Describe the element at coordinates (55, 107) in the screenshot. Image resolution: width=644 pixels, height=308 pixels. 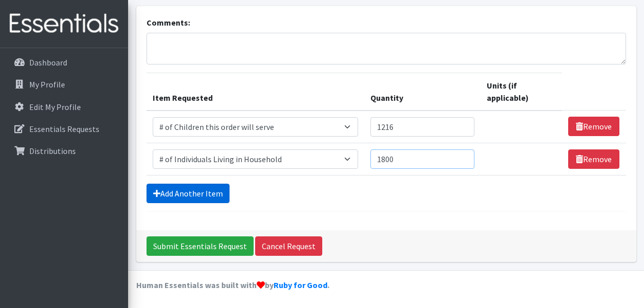
I see `p: Edit My Profile` at that location.